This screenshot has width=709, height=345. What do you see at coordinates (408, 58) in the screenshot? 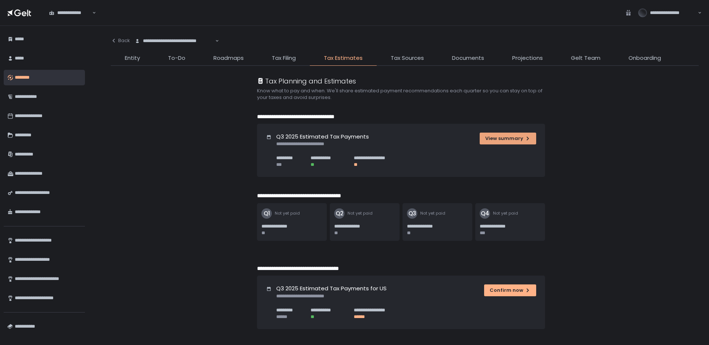
I see `span: Tax Sources` at bounding box center [408, 58].